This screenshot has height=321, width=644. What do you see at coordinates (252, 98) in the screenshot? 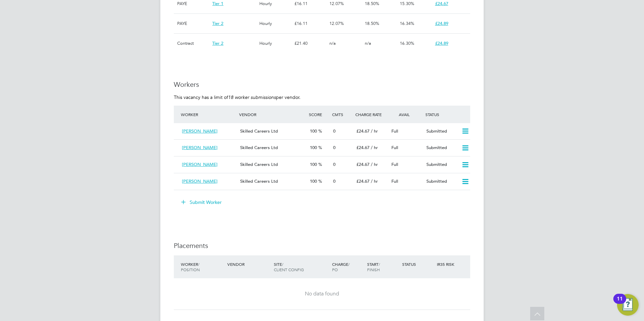
I see `em: 18 worker submissions` at bounding box center [252, 98].